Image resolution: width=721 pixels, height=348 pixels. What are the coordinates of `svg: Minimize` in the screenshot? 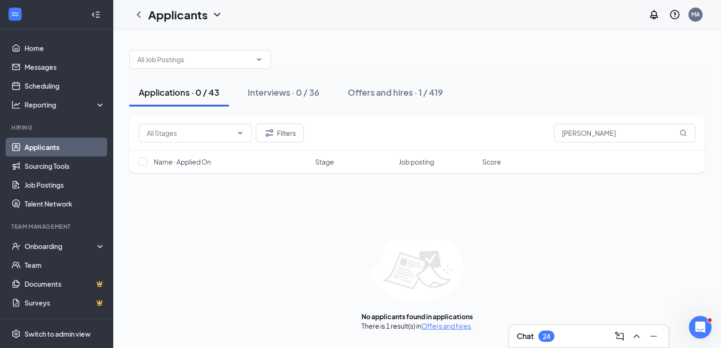 It's located at (653, 336).